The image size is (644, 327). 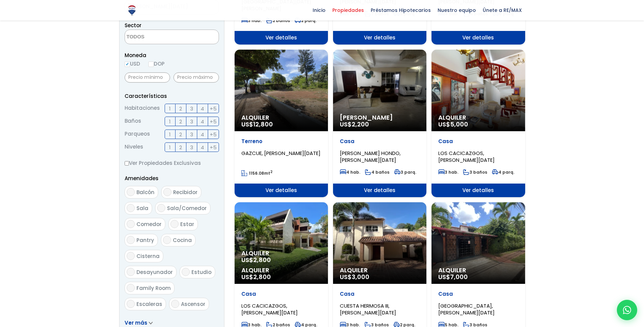 I want to click on span: Habitaciones, so click(x=142, y=109).